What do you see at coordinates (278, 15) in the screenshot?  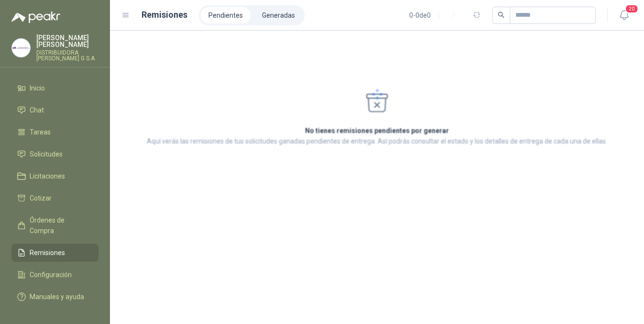 I see `li: Generadas` at bounding box center [278, 15].